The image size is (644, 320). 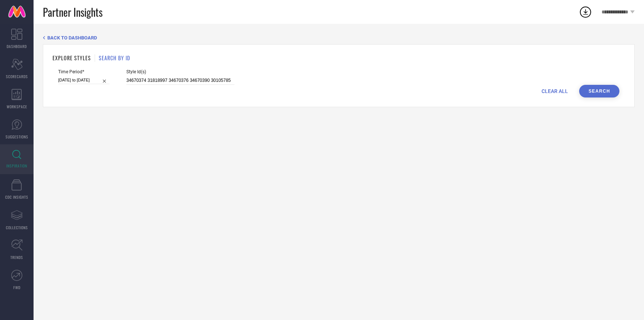 I want to click on span: CDC INSIGHTS, so click(x=17, y=197).